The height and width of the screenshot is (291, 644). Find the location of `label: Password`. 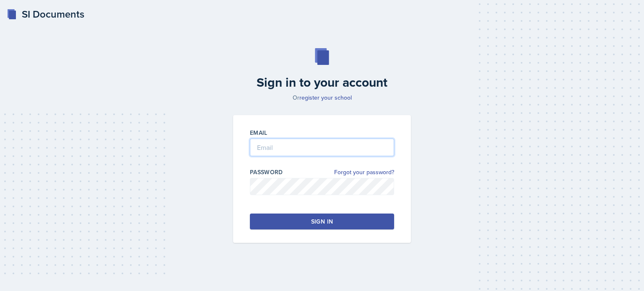

label: Password is located at coordinates (266, 172).